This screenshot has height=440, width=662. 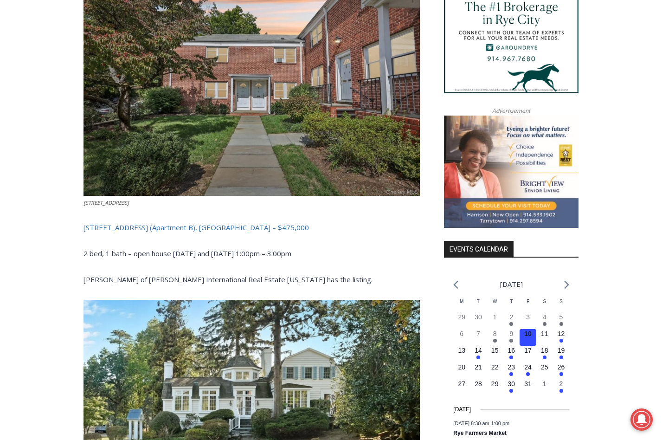 What do you see at coordinates (561, 371) in the screenshot?
I see `button: 26 Has events` at bounding box center [561, 371].